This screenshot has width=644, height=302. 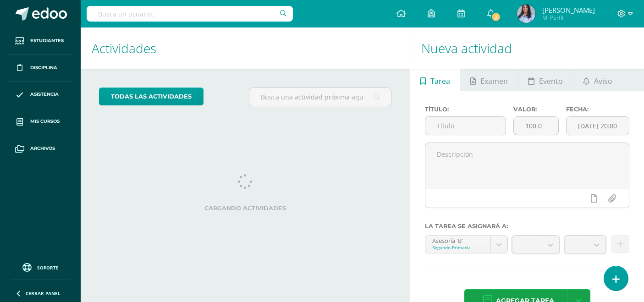 What do you see at coordinates (551, 81) in the screenshot?
I see `span: Evento` at bounding box center [551, 81].